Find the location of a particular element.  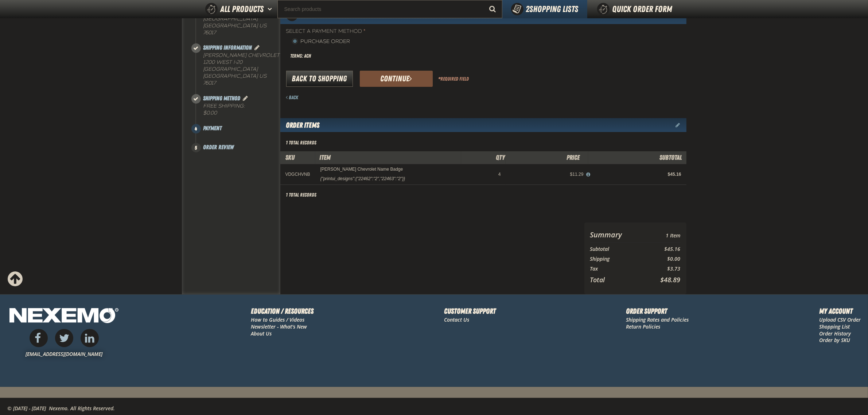

h2: Order Support is located at coordinates (658, 311).